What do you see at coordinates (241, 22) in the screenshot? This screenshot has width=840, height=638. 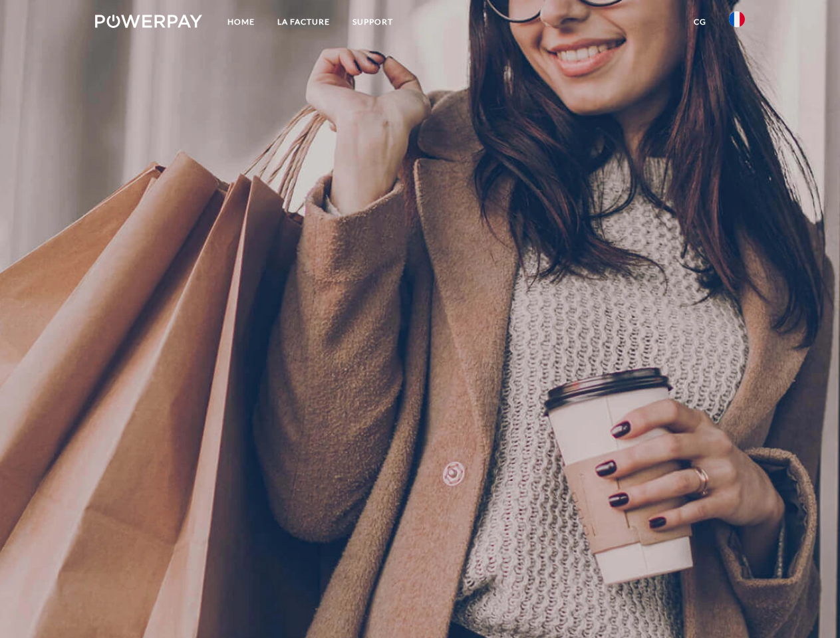 I see `a: Home` at bounding box center [241, 22].